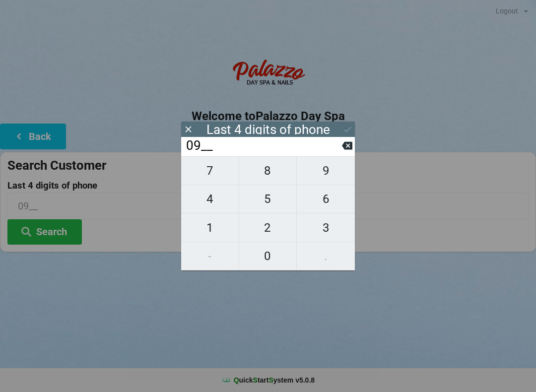 The height and width of the screenshot is (392, 536). What do you see at coordinates (210, 171) in the screenshot?
I see `button: 7` at bounding box center [210, 171].